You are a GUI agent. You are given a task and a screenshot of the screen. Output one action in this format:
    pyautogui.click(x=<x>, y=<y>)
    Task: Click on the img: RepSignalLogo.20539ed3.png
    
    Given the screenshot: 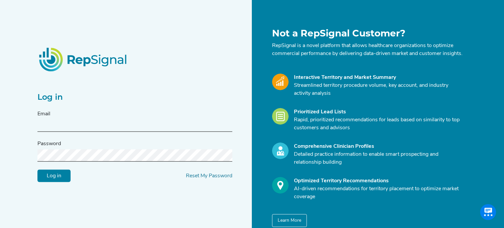 What is the action you would take?
    pyautogui.click(x=84, y=59)
    